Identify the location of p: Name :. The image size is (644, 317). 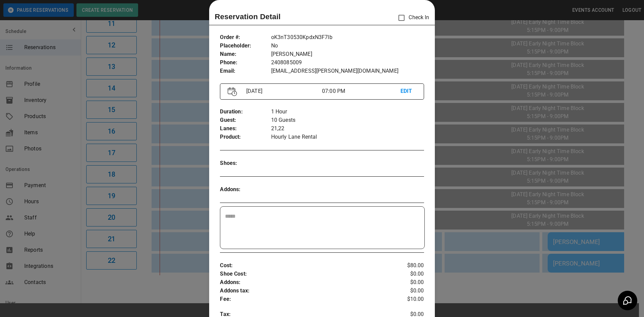
(245, 54).